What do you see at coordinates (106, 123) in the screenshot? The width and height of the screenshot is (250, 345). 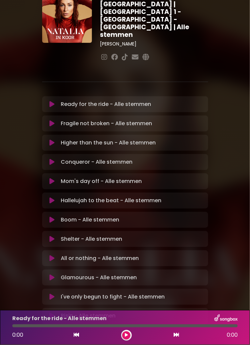 I see `p: Fragile not broken - Alle stemmen` at bounding box center [106, 123].